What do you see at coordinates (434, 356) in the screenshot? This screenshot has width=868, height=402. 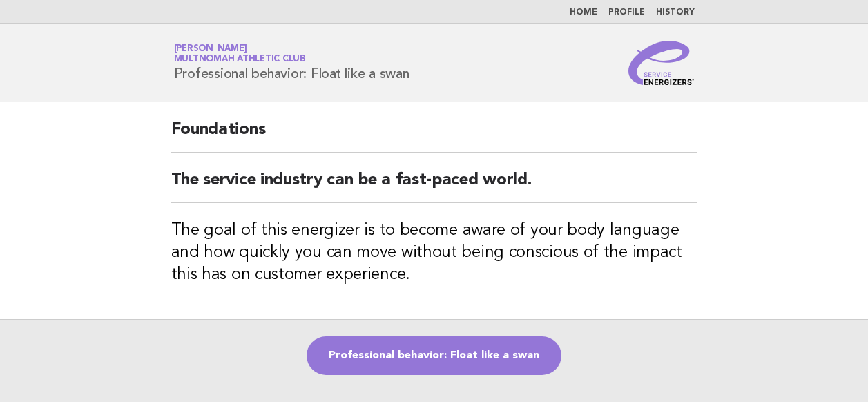 I see `a: Professional behavior: Float like a swan` at bounding box center [434, 356].